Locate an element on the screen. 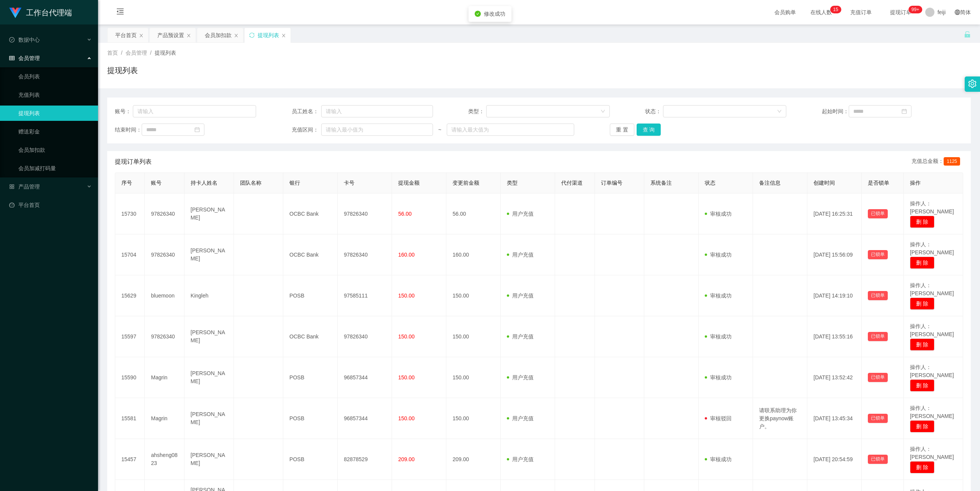 The image size is (980, 491). td: Magrin is located at coordinates (164, 377).